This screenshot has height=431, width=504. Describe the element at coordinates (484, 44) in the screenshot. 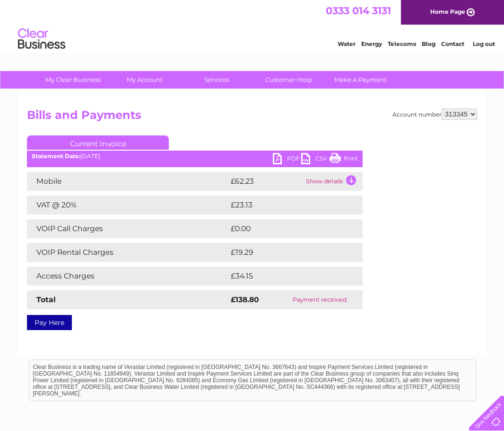

I see `a: Log out` at that location.